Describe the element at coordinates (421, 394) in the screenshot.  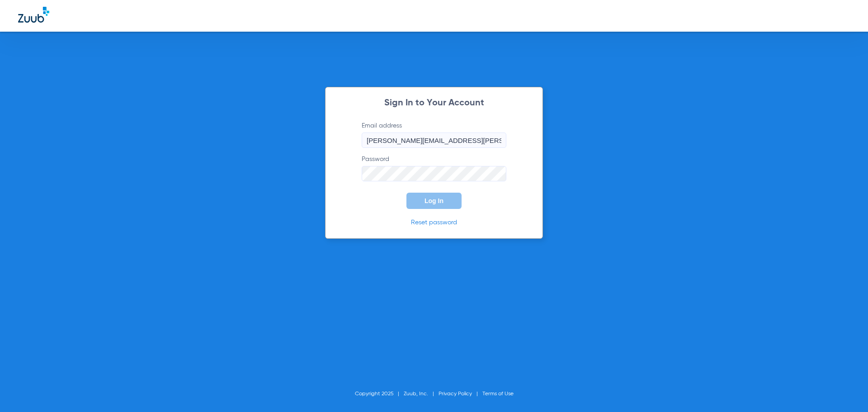
I see `li: Zuub, Inc.` at that location.